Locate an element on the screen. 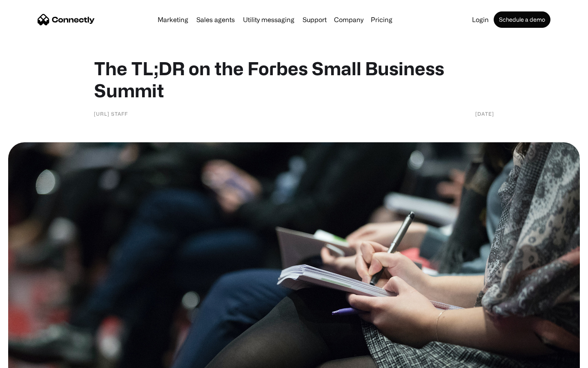 This screenshot has width=588, height=368. a: Login is located at coordinates (480, 20).